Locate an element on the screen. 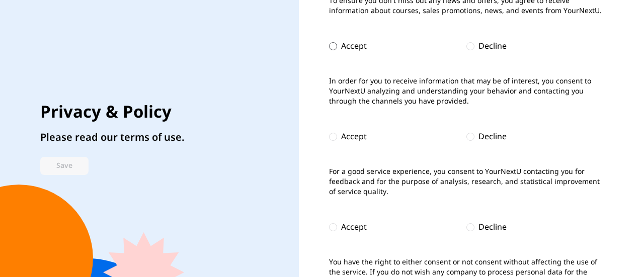 Image resolution: width=644 pixels, height=277 pixels. h3: Privacy & Policy is located at coordinates (112, 112).